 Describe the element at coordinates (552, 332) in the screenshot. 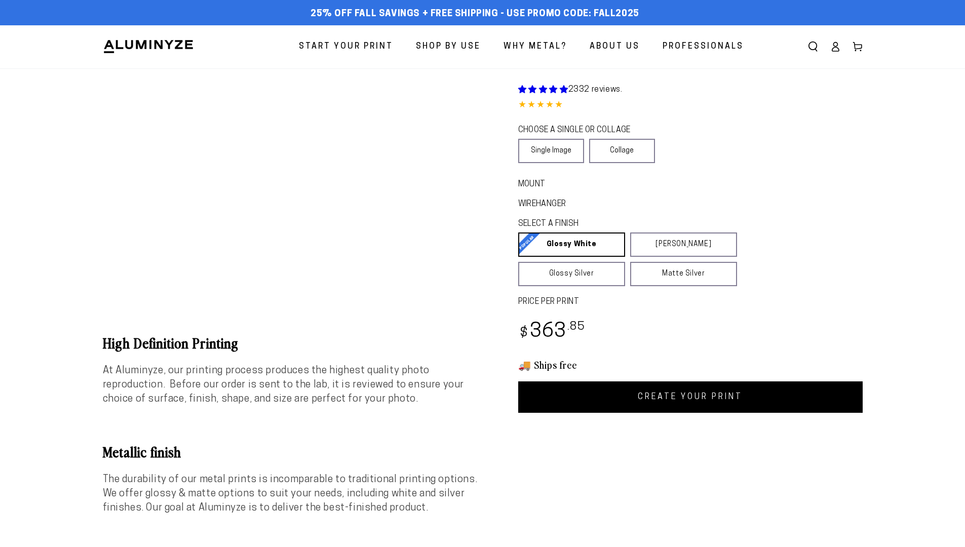

I see `bdi: 363` at that location.